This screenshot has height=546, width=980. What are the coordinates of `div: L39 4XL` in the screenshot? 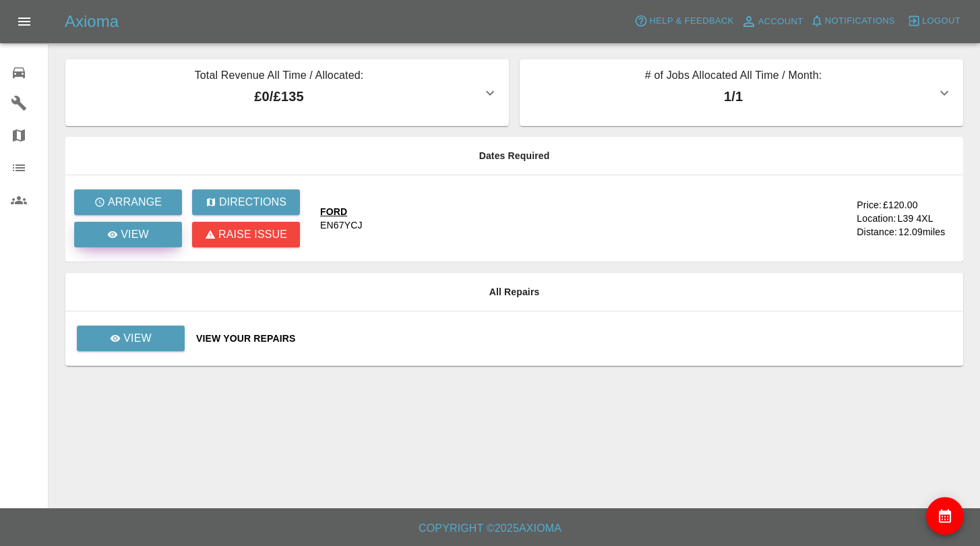 It's located at (915, 218).